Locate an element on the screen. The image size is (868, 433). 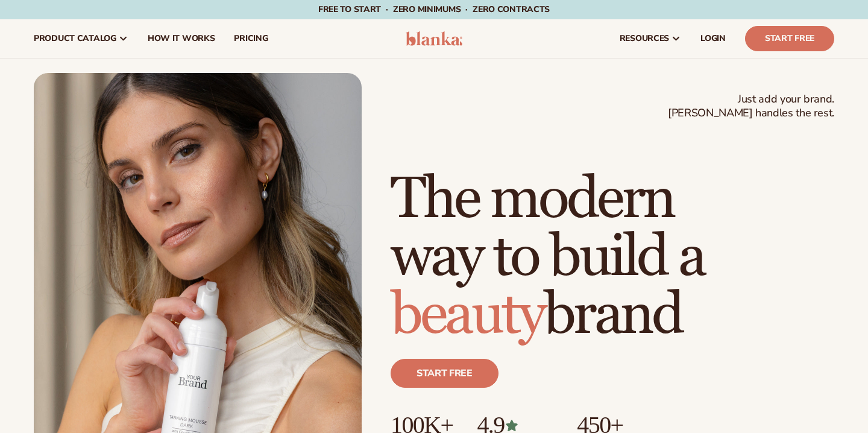
a: How It Works is located at coordinates (181, 39).